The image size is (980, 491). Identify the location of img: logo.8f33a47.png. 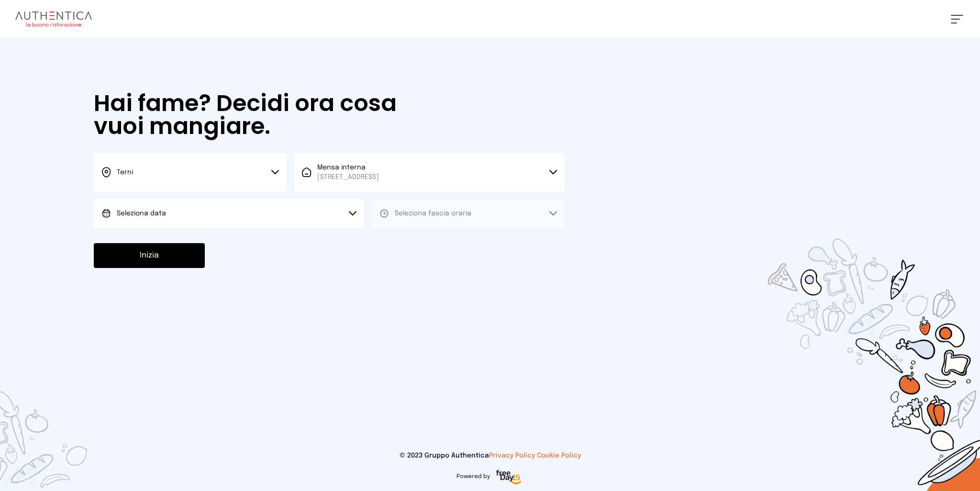
(54, 19).